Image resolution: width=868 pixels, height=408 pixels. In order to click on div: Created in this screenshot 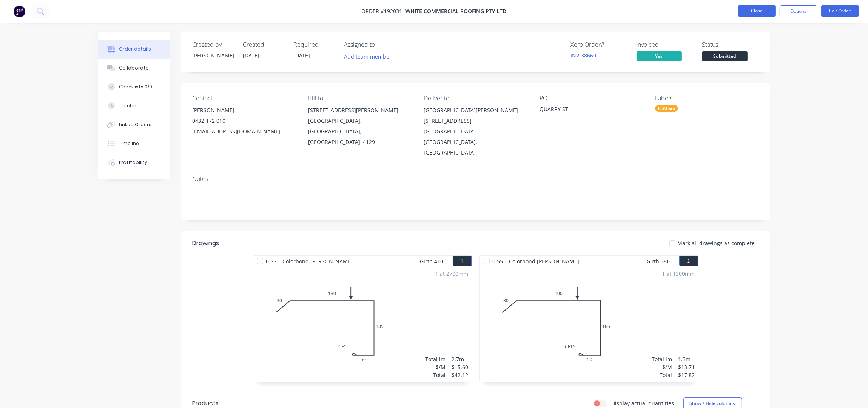, I will do `click(264, 44)`.